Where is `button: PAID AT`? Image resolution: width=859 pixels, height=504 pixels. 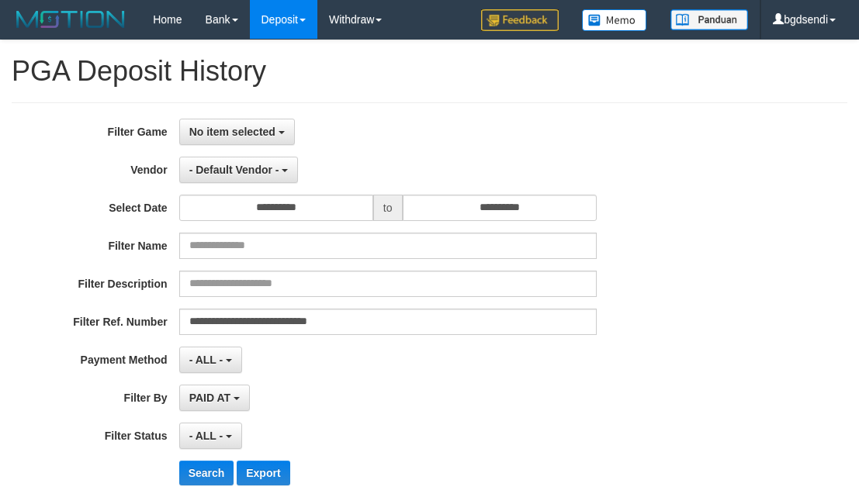
button: PAID AT is located at coordinates (214, 398).